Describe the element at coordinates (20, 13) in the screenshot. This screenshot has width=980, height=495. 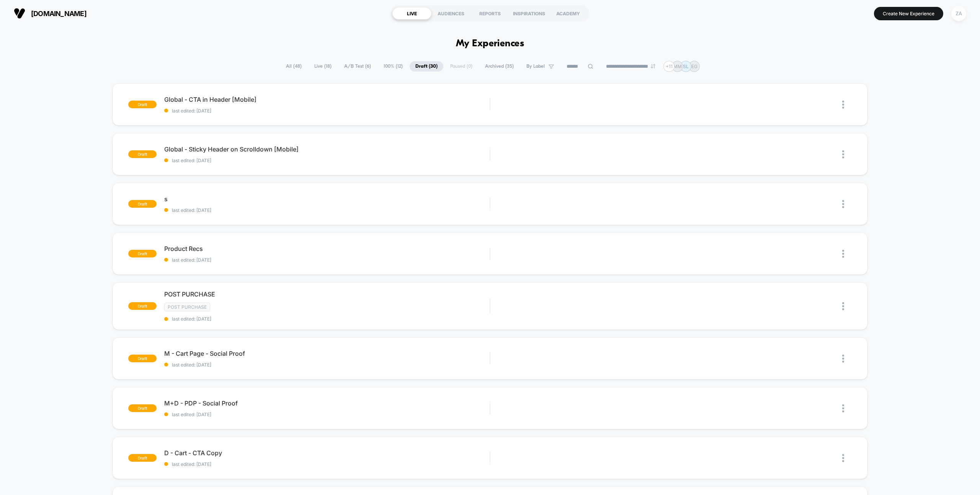
I see `img: Visually logo` at that location.